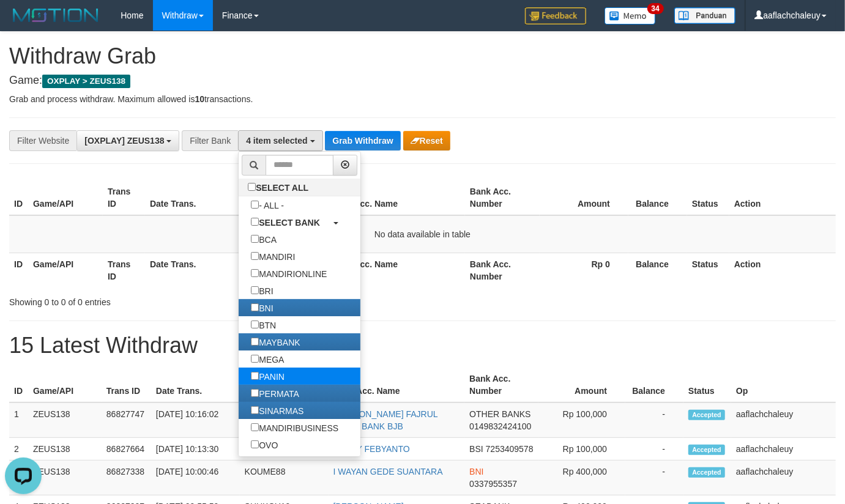  What do you see at coordinates (388, 472) in the screenshot?
I see `a: I WAYAN GEDE SUANTARA` at bounding box center [388, 472].